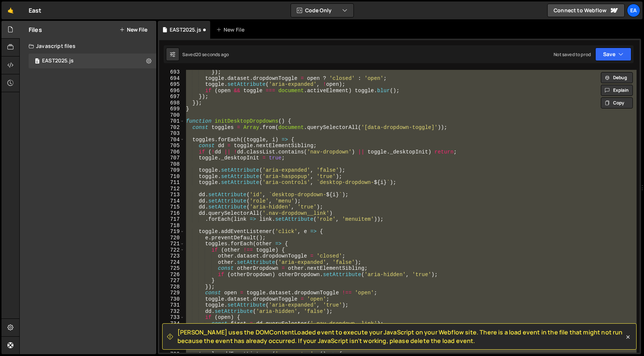 This screenshot has height=356, width=644. I want to click on button: Code Only, so click(322, 11).